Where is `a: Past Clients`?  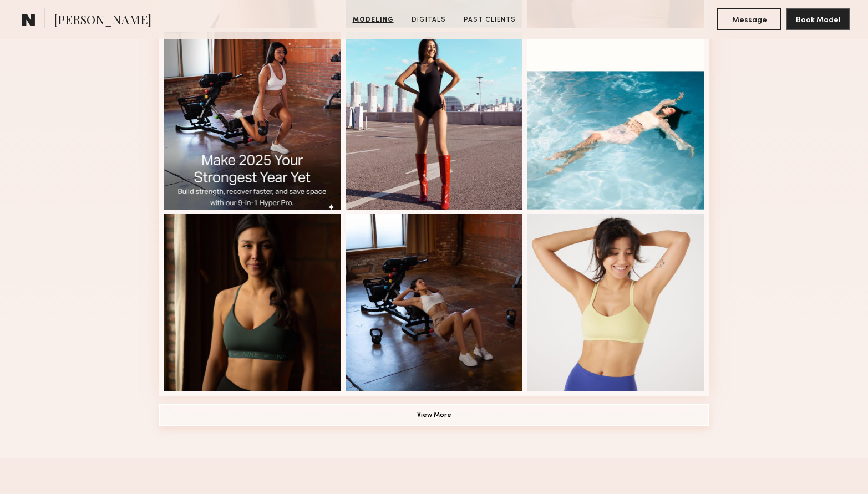
a: Past Clients is located at coordinates (489, 20).